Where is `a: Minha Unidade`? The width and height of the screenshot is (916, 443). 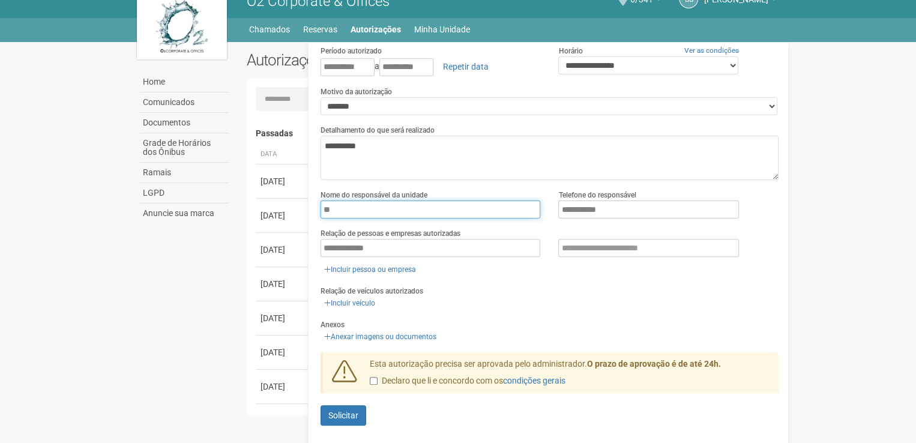 a: Minha Unidade is located at coordinates (442, 29).